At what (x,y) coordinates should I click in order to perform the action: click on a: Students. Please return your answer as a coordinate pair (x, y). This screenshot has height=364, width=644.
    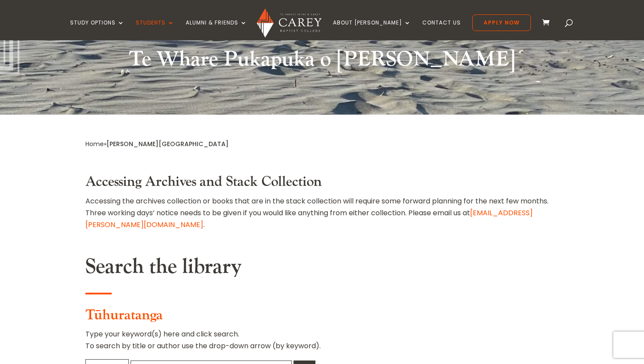
    Looking at the image, I should click on (155, 30).